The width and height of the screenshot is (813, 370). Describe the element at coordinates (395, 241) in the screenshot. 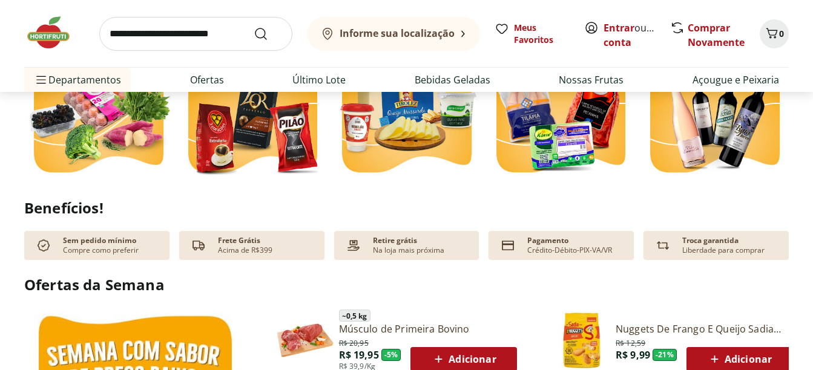

I see `p: Retire grátis` at that location.